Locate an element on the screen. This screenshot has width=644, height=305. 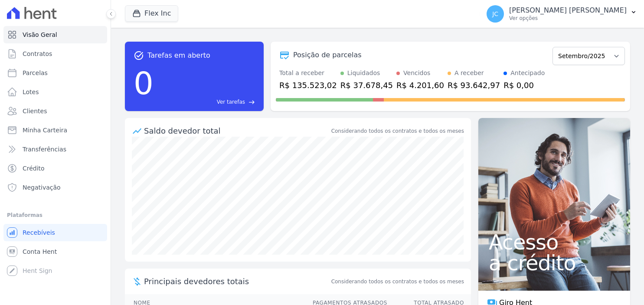
span: task_alt is located at coordinates (139, 55).